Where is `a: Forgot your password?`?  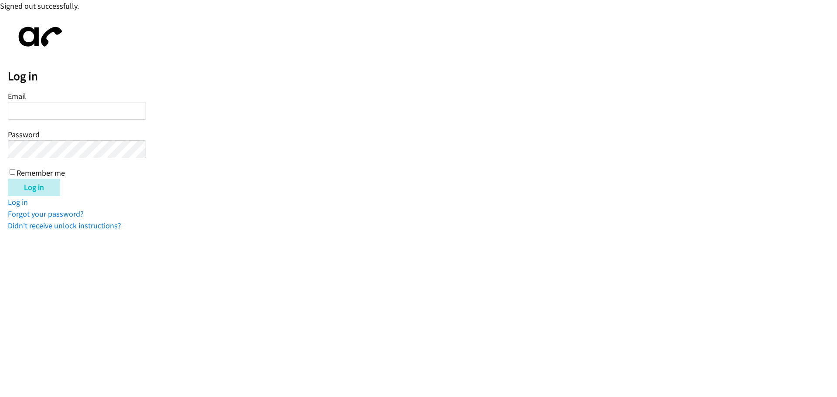
a: Forgot your password? is located at coordinates (46, 214).